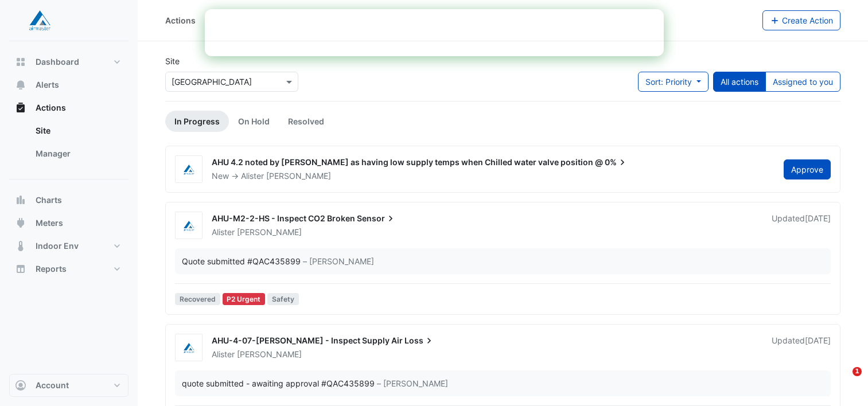  What do you see at coordinates (278, 383) in the screenshot?
I see `div: quote submitted - awaiting approval #QAC435899` at bounding box center [278, 383].